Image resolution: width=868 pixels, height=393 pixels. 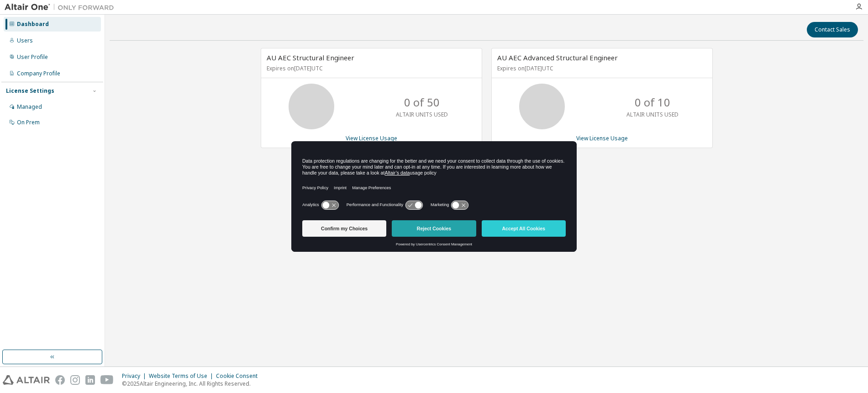 I want to click on span: AU AEC Structural Engineer, so click(x=311, y=57).